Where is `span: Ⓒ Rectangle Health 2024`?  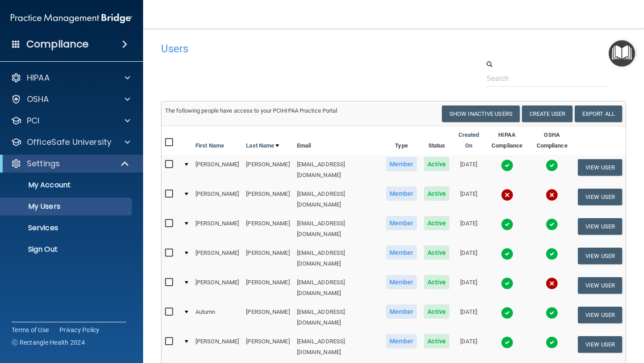
span: Ⓒ Rectangle Health 2024 is located at coordinates (48, 343).